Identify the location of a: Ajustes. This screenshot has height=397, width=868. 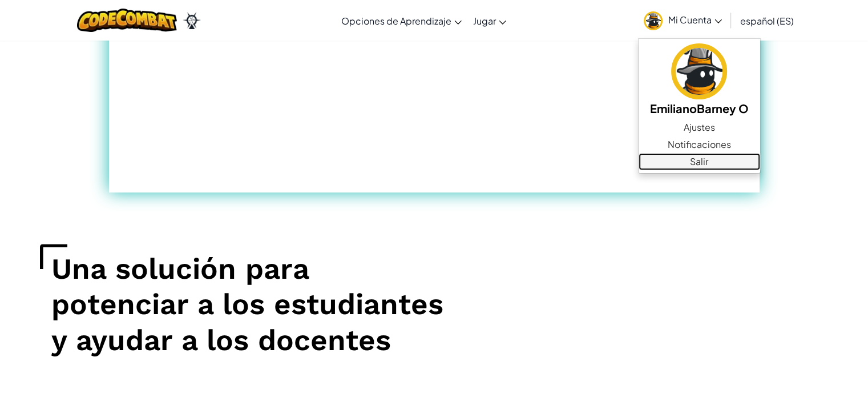
(699, 127).